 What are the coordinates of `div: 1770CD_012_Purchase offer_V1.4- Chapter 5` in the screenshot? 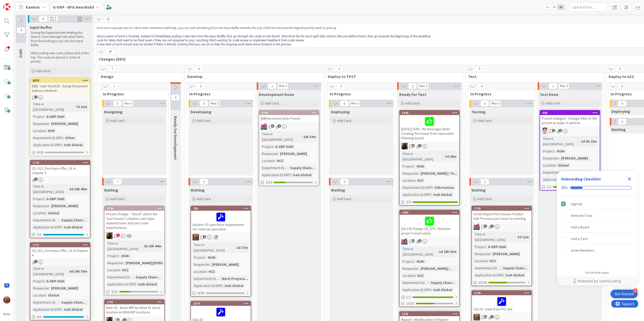 It's located at (60, 168).